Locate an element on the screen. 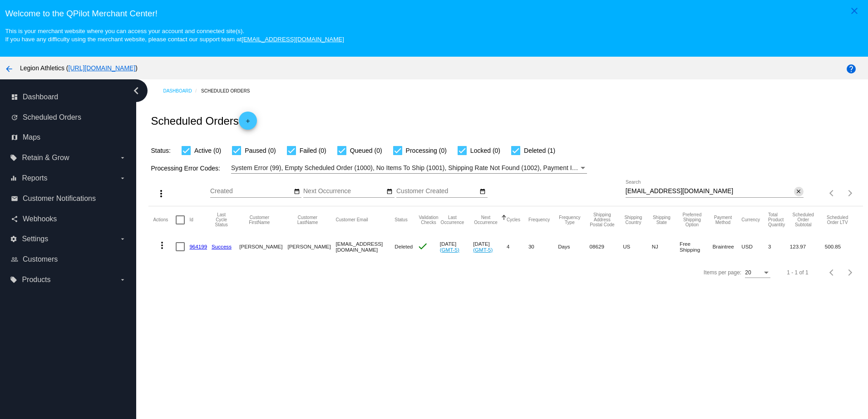  span: Status: is located at coordinates (161, 150).